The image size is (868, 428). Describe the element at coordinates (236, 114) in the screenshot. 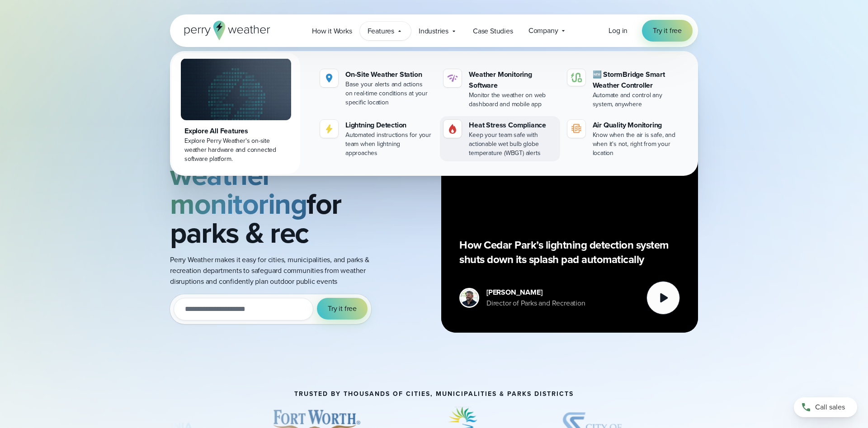

I see `a: Explore All Features Explore Perry Weather's on-site weather hardware and connected software plat...` at that location.